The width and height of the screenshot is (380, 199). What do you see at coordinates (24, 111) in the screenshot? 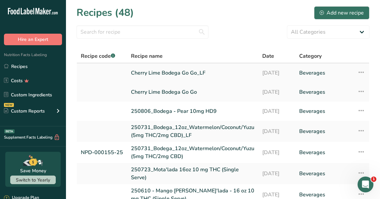
I see `div: Custom Reports` at bounding box center [24, 111].